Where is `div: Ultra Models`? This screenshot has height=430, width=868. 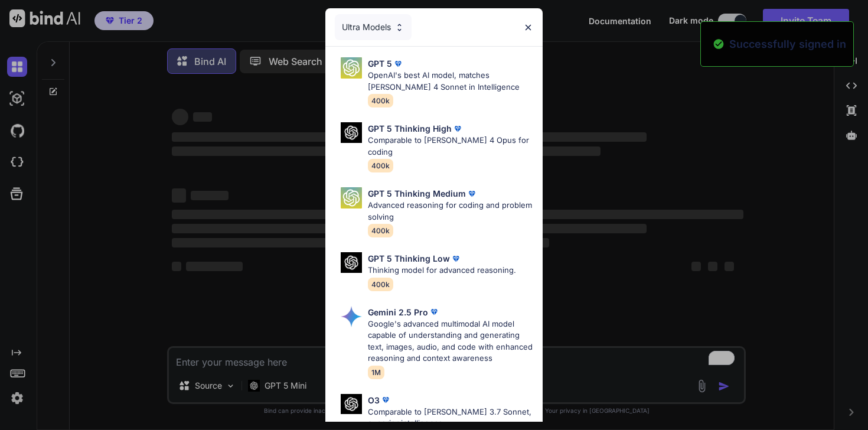 div: Ultra Models is located at coordinates (373, 27).